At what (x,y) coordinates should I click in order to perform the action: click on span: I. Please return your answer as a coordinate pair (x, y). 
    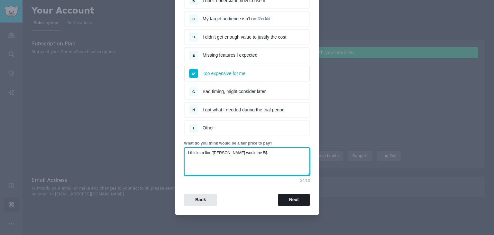
    Looking at the image, I should click on (194, 128).